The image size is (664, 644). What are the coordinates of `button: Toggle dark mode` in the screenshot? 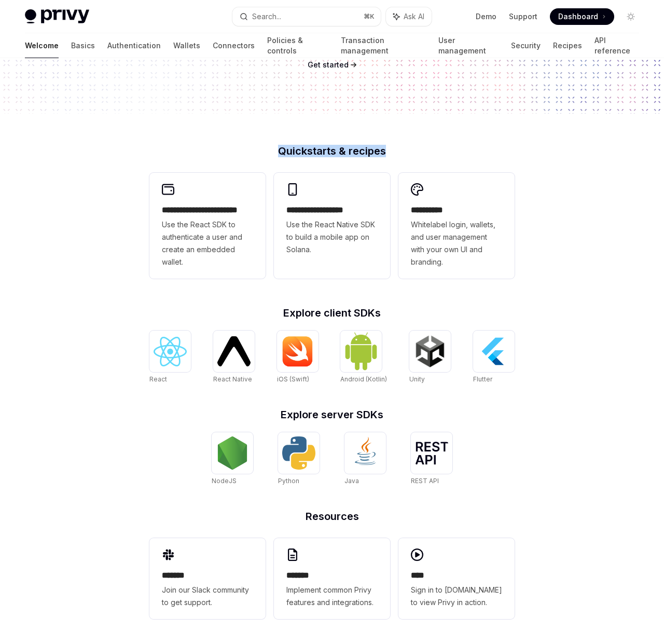 It's located at (630, 16).